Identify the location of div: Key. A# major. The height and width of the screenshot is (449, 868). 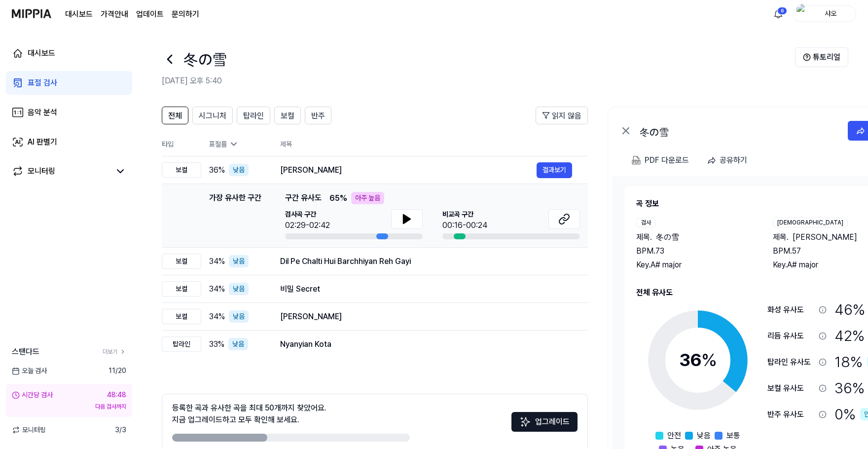
(694, 265).